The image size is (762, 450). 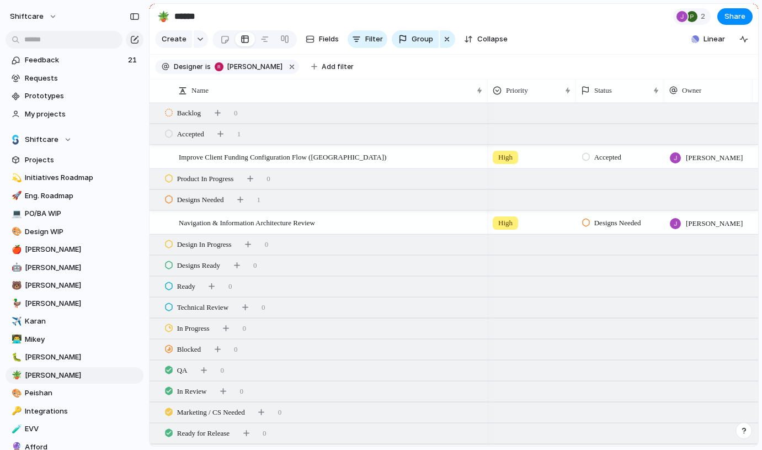 What do you see at coordinates (74, 196) in the screenshot?
I see `div: 🚀Eng. Roadmap` at bounding box center [74, 196].